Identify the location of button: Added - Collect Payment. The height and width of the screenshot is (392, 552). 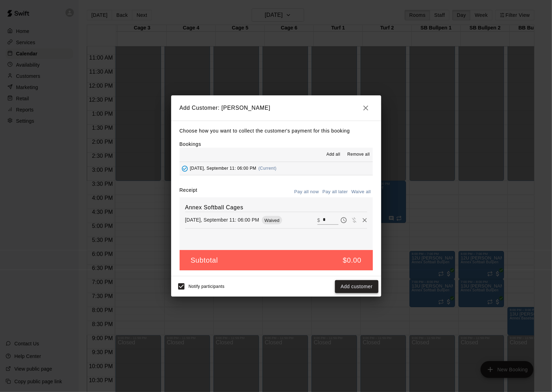
(185, 168).